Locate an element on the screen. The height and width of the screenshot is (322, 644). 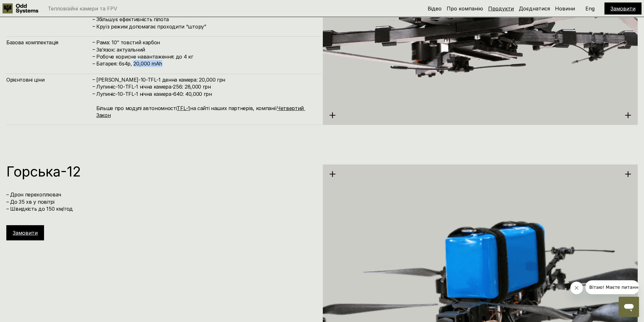
a: Продукти is located at coordinates (501, 9).